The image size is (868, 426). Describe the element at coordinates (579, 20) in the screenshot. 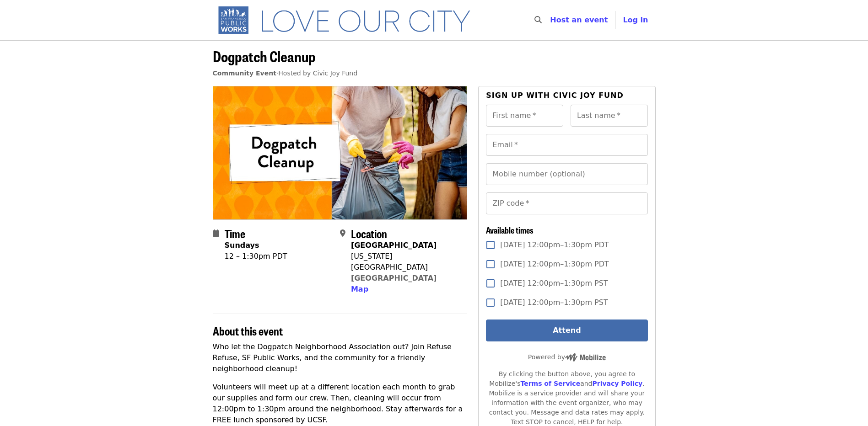

I see `span: Host an event` at that location.